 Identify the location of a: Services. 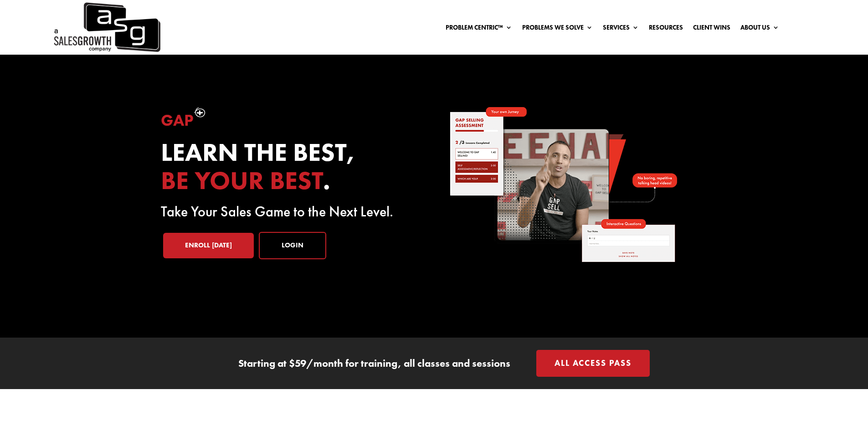
(620, 29).